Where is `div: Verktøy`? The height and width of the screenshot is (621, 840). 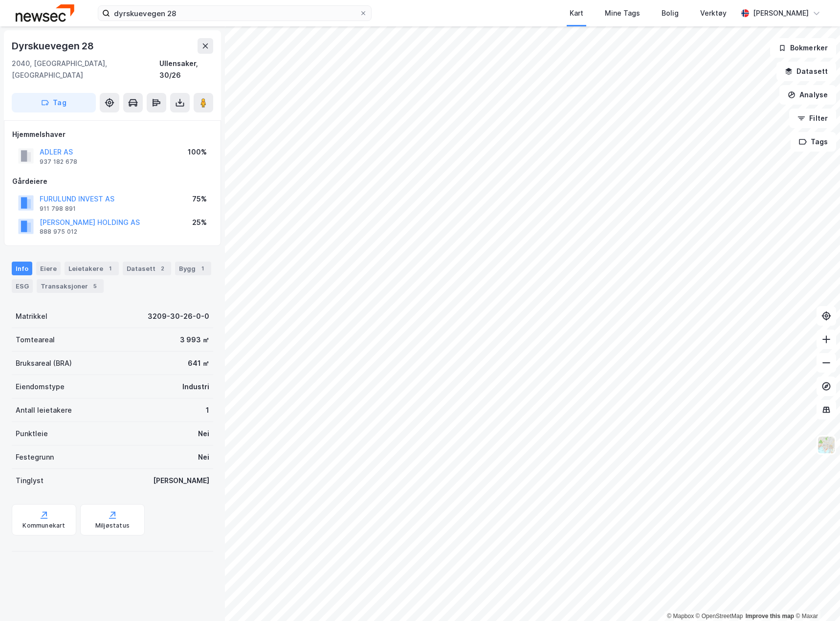
div: Verktøy is located at coordinates (713, 13).